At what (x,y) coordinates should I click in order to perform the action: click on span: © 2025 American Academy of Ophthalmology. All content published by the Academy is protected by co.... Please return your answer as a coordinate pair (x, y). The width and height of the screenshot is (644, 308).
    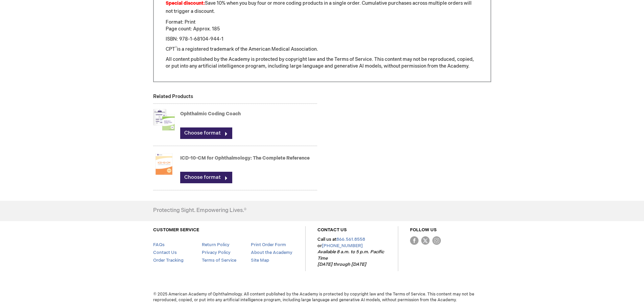
    Looking at the image, I should click on (322, 297).